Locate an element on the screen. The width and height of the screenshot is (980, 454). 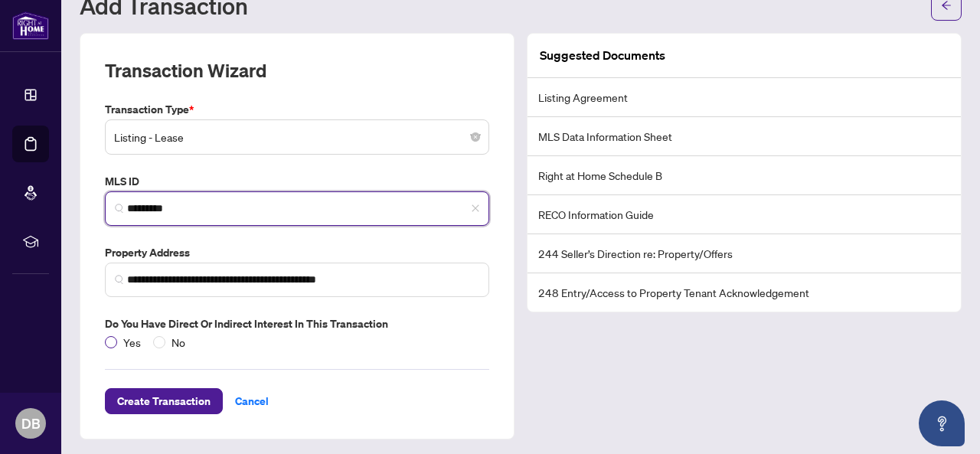
article: Suggested Documents is located at coordinates (603, 55).